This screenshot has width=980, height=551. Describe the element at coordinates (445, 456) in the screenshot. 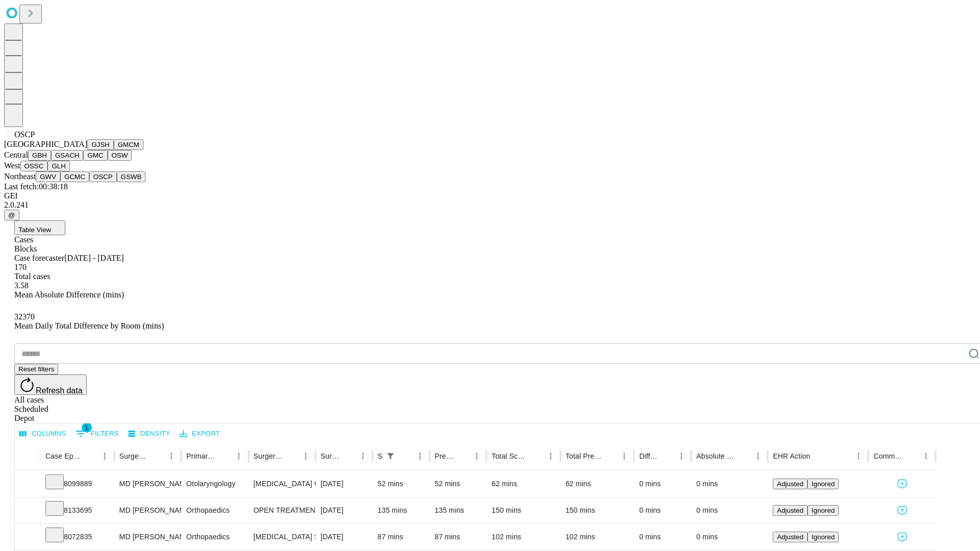

I see `div: Predicted In Room Duration` at that location.